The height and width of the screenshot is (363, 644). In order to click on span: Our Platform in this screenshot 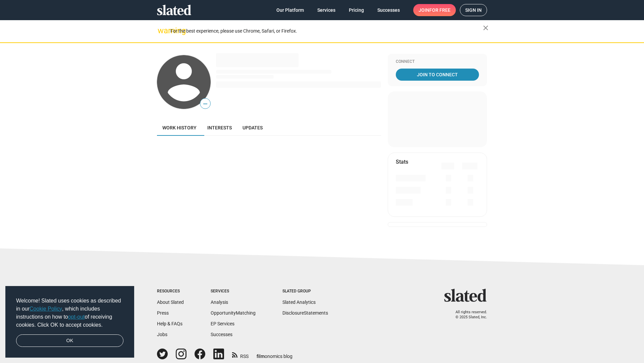, I will do `click(290, 10)`.